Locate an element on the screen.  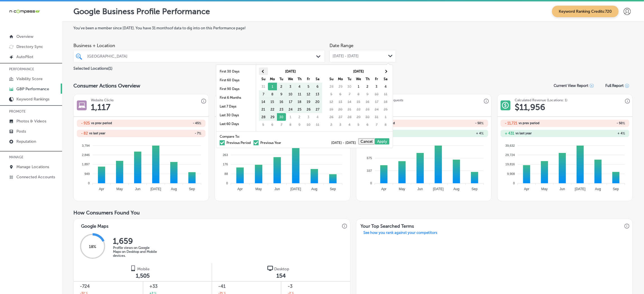
td: 12 is located at coordinates (331, 102).